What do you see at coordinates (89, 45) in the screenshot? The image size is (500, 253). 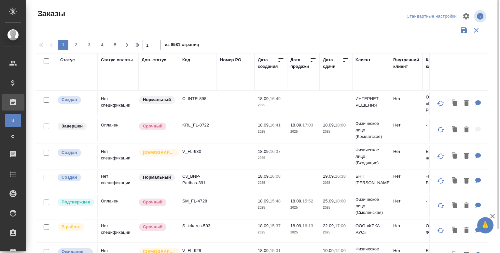 I see `button: 3` at bounding box center [89, 45].